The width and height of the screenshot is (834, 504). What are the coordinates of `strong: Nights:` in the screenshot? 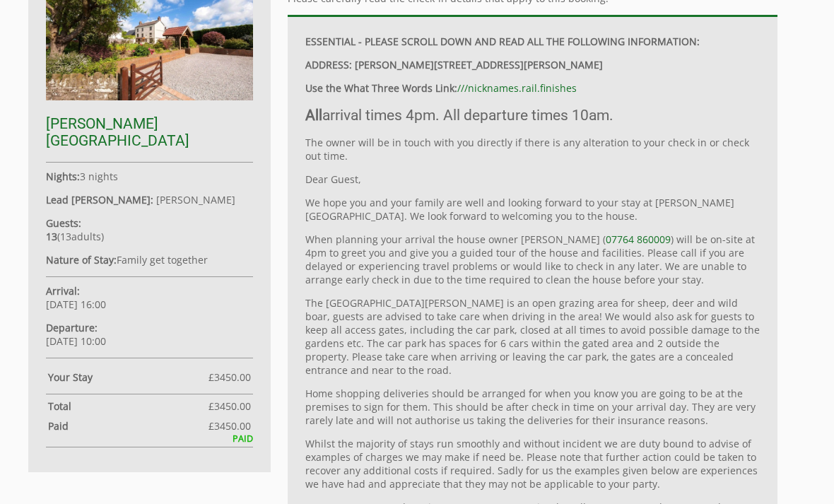 It's located at (63, 176).